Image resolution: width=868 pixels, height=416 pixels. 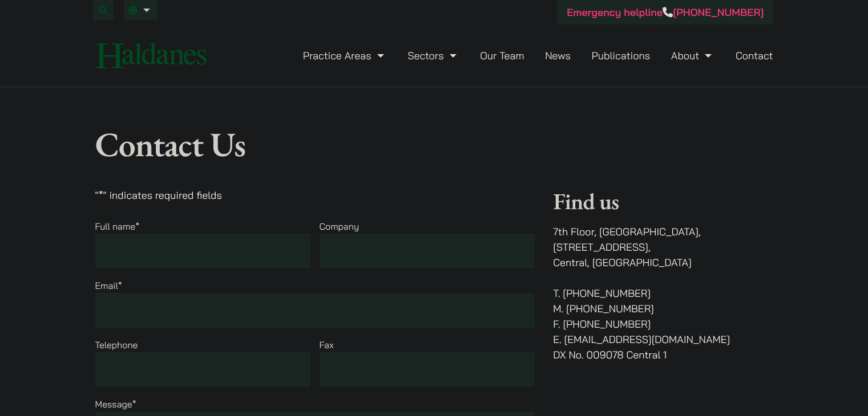 I want to click on a: Practice Areas, so click(x=344, y=56).